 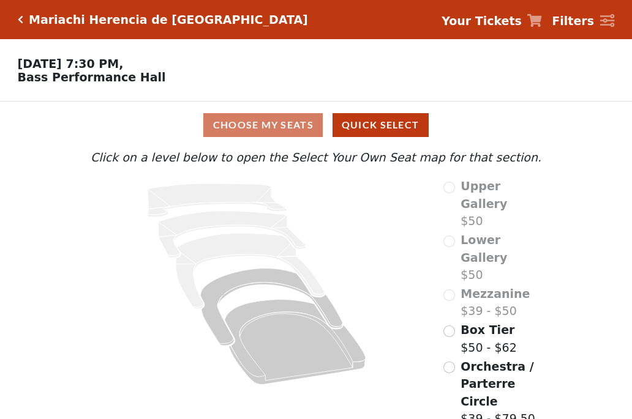 I want to click on button: Quick Select, so click(x=380, y=125).